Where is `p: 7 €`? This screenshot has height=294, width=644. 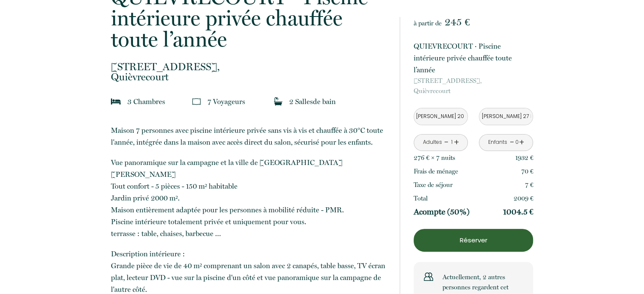 p: 7 € is located at coordinates (529, 185).